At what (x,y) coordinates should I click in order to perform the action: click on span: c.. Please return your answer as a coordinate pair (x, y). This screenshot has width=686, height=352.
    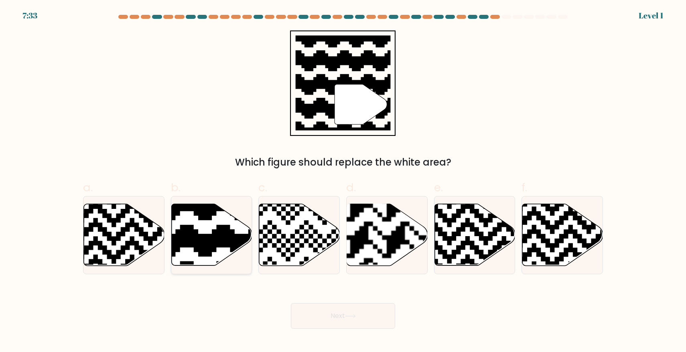
    Looking at the image, I should click on (263, 187).